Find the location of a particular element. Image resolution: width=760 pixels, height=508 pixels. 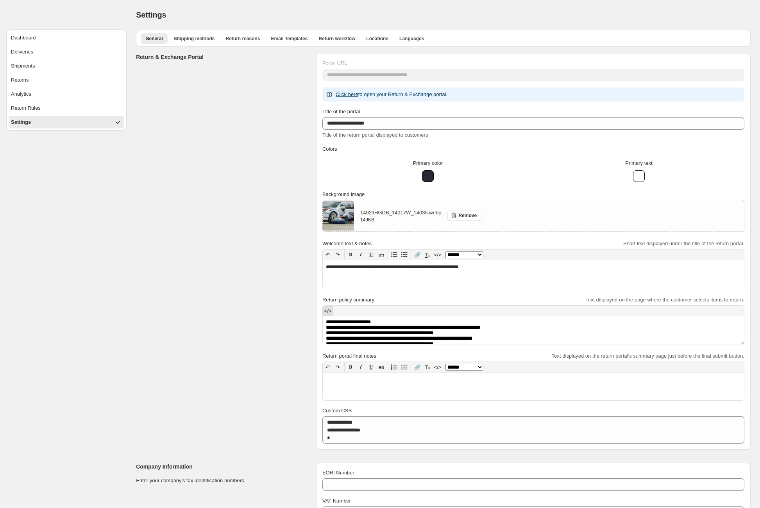

span: Text displayed on the return portal's summary page just before the final submit button. is located at coordinates (648, 356).